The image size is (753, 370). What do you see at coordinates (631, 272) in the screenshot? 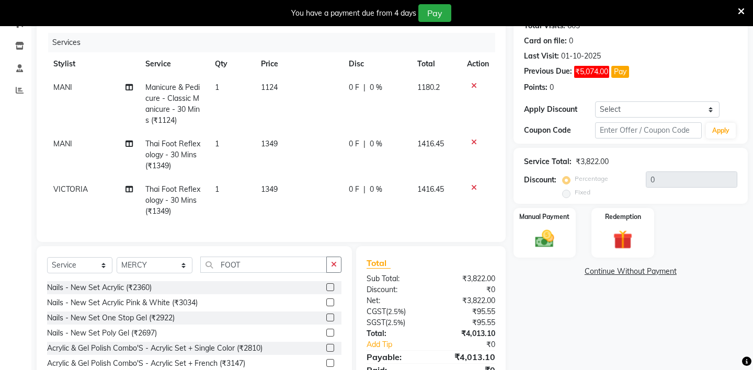
I see `a: Continue Without Payment` at bounding box center [631, 272].